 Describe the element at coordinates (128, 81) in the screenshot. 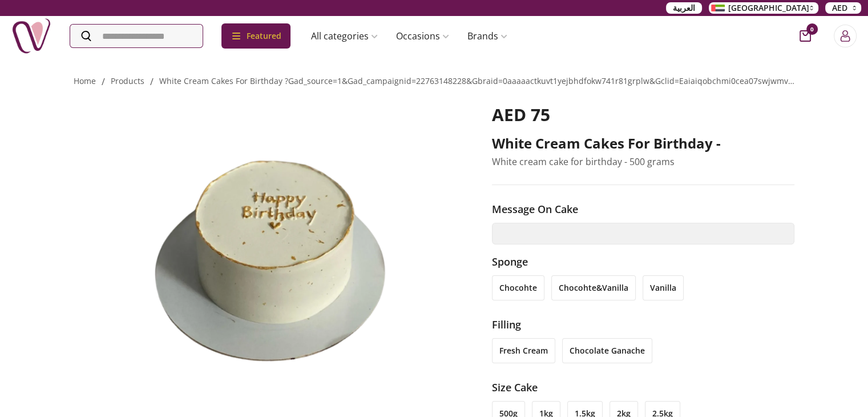

I see `a: products` at that location.